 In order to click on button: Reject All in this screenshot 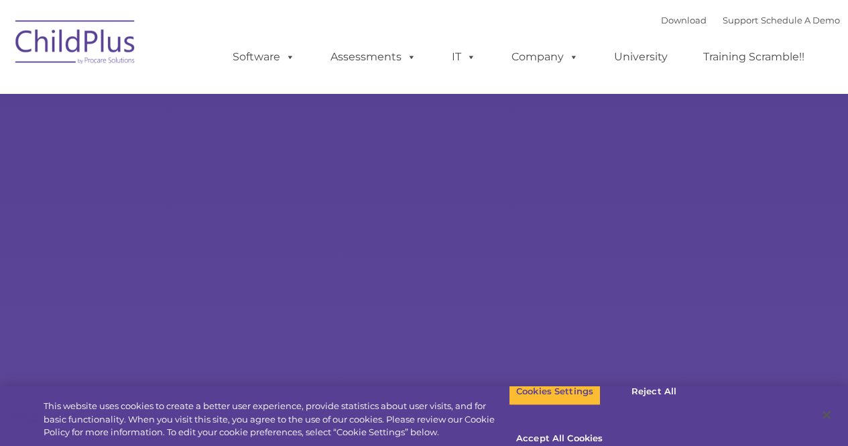, I will do `click(653, 391)`.